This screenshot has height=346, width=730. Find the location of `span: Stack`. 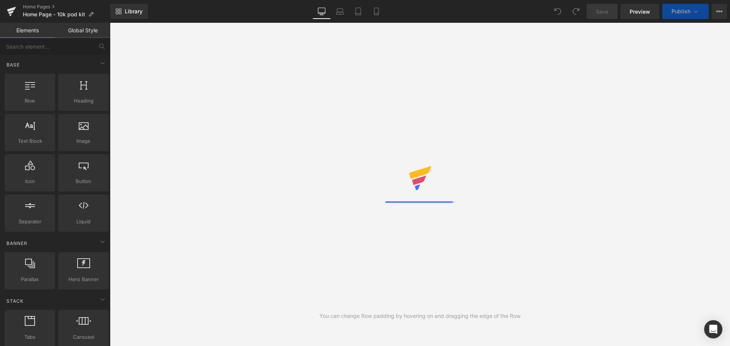

span: Stack is located at coordinates (15, 301).